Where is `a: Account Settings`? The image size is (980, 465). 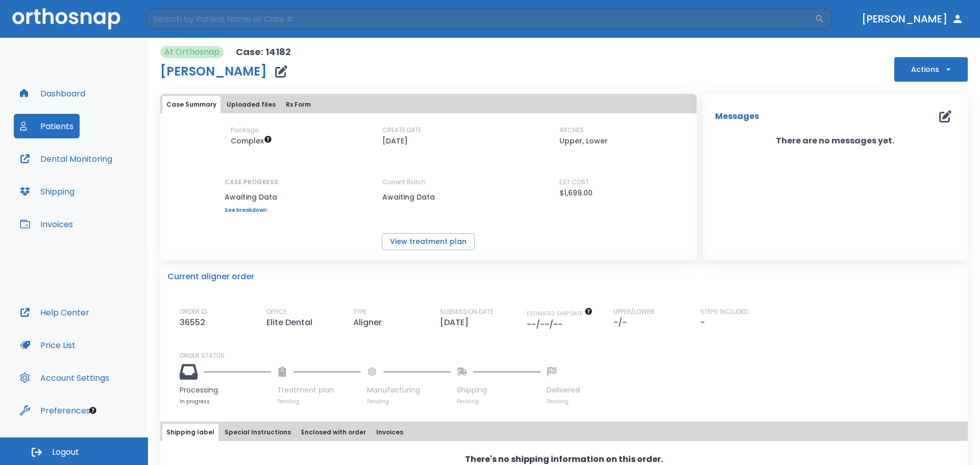
a: Account Settings is located at coordinates (65, 378).